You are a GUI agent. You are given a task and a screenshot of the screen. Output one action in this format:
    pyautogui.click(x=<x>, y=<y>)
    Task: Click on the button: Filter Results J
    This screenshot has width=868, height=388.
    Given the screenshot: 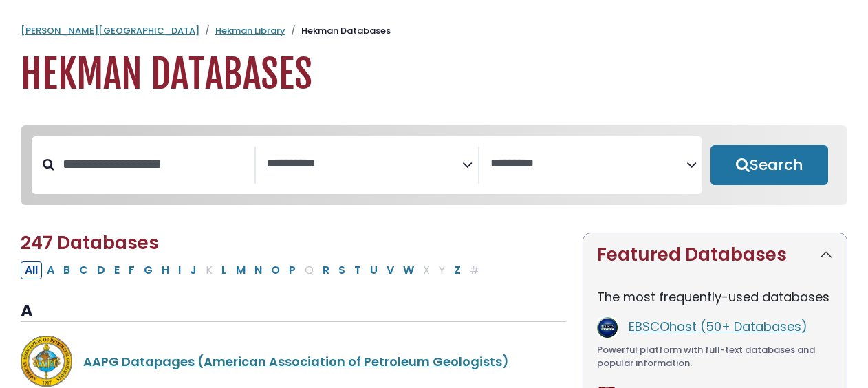 What is the action you would take?
    pyautogui.click(x=193, y=271)
    